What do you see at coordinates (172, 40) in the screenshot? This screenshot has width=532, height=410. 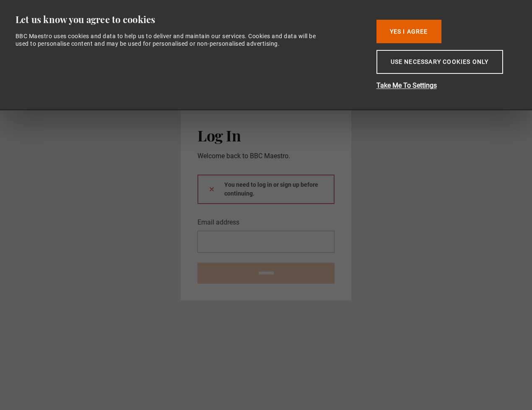 I see `div: BBC Maestro uses cookies and data to help us to deliver and maintain our services. Cookies and da...` at bounding box center [172, 40].